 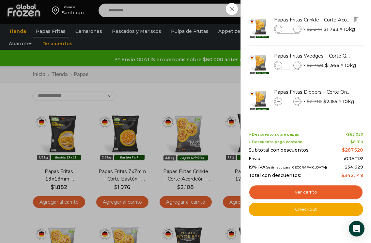 What do you see at coordinates (353, 167) in the screenshot?
I see `span: 54.629` at bounding box center [353, 167].